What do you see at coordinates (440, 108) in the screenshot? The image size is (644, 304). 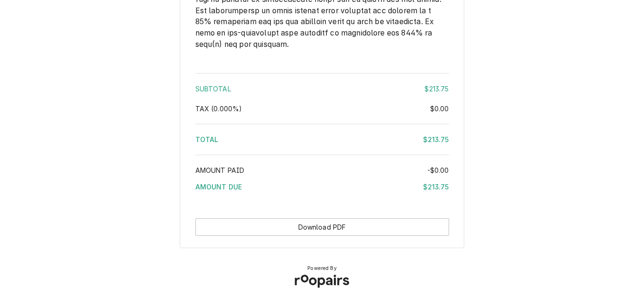 I see `div: $0.00` at bounding box center [440, 108].